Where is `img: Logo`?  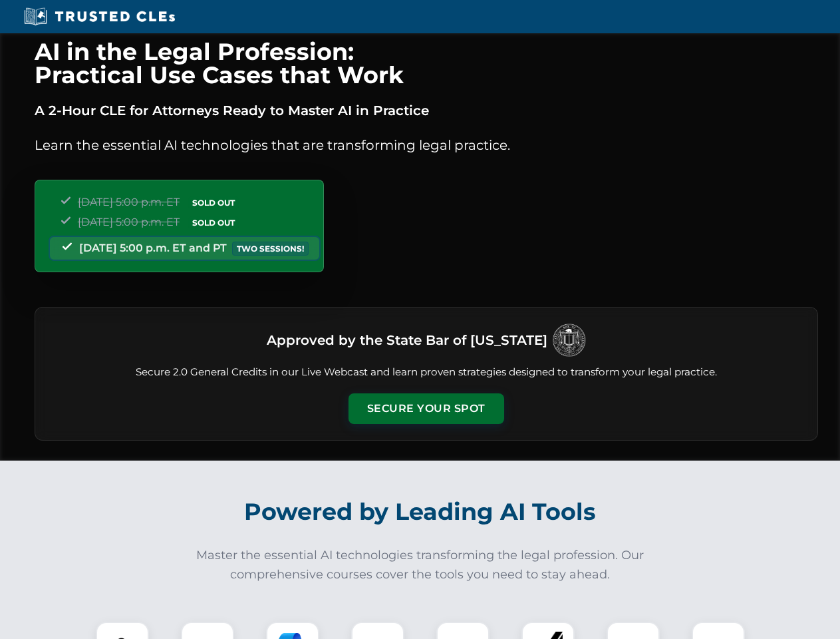 img: Logo is located at coordinates (569, 340).